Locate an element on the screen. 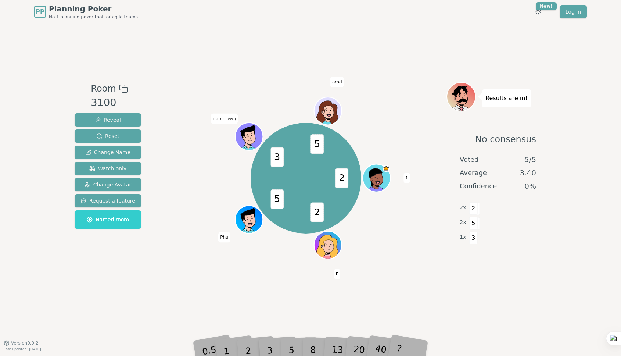 Image resolution: width=621 pixels, height=356 pixels. button: New! is located at coordinates (538, 12).